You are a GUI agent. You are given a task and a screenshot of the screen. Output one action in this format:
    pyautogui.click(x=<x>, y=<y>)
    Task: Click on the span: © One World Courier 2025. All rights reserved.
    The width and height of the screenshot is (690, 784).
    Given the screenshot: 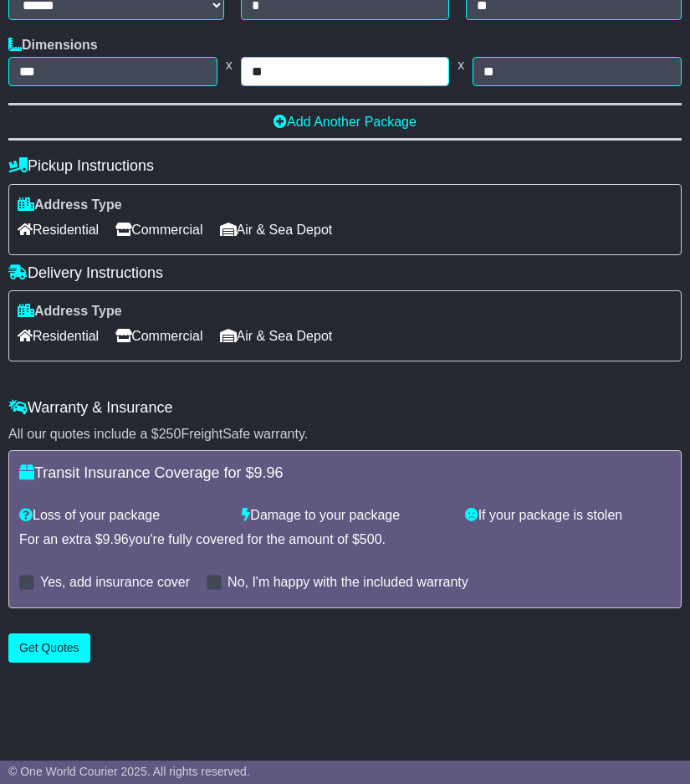 What is the action you would take?
    pyautogui.click(x=129, y=771)
    